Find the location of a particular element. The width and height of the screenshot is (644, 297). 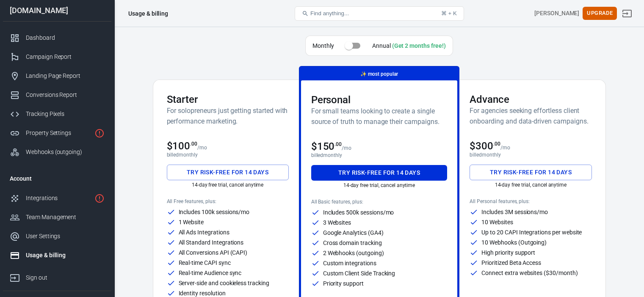

p: Monthly is located at coordinates (323, 46).